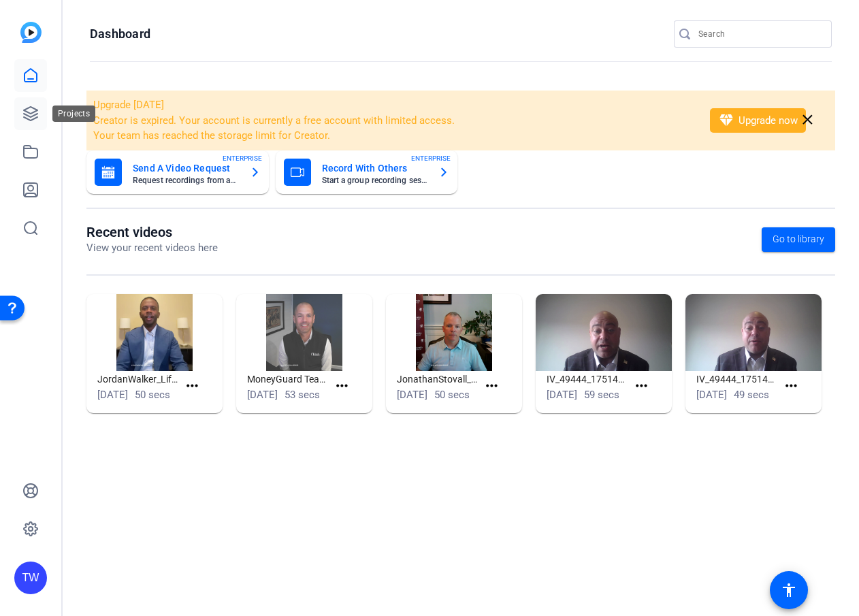 The width and height of the screenshot is (859, 616). What do you see at coordinates (155, 332) in the screenshot?
I see `img: JordanWalker_Lifeinsurancedirect` at bounding box center [155, 332].